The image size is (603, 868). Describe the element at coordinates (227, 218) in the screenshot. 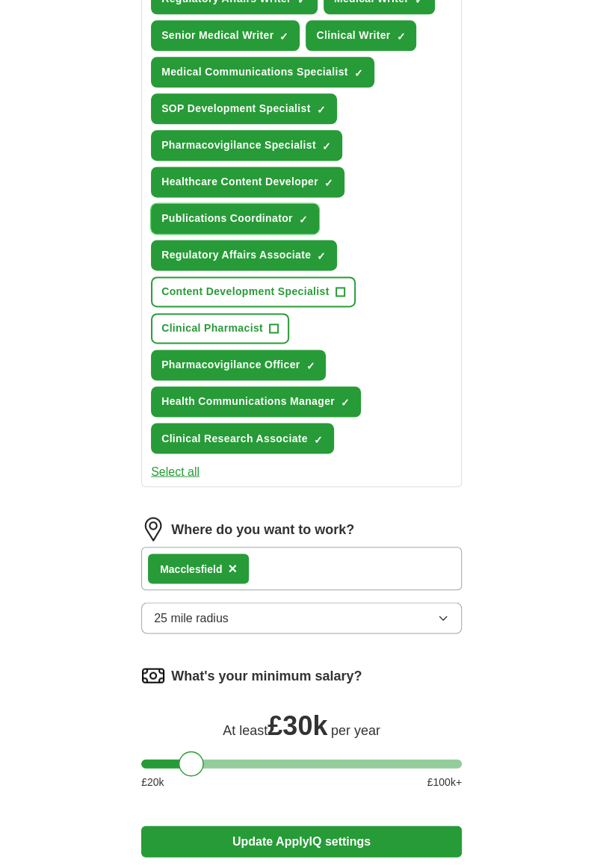

I see `span: Publications Coordinator` at that location.